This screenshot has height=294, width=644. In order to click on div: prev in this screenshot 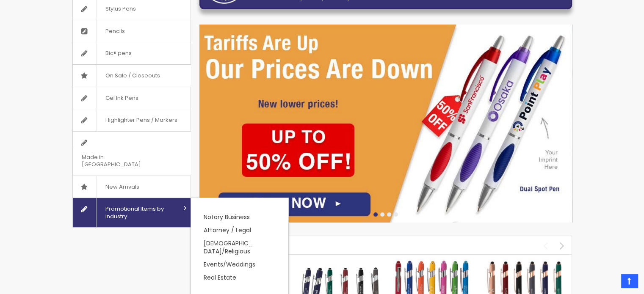, I will do `click(545, 245)`.